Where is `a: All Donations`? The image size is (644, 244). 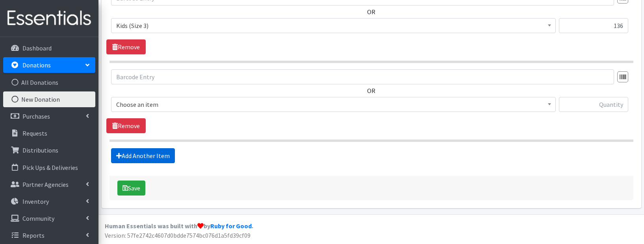
a: All Donations is located at coordinates (49, 82).